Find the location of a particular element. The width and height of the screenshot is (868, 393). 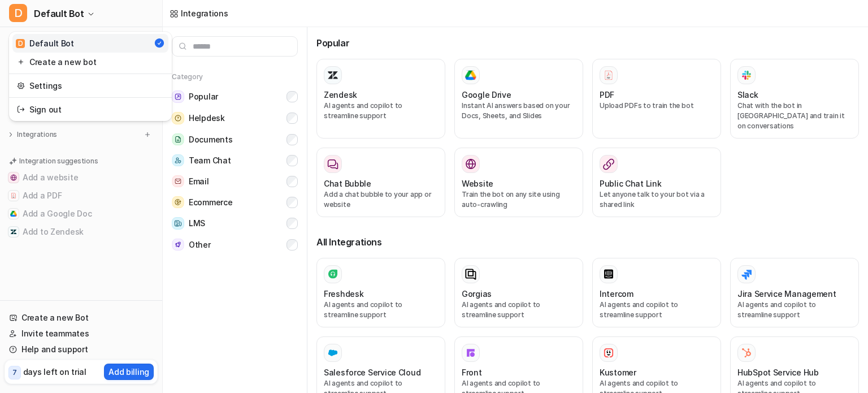

div: DDefault Bot is located at coordinates (90, 76).